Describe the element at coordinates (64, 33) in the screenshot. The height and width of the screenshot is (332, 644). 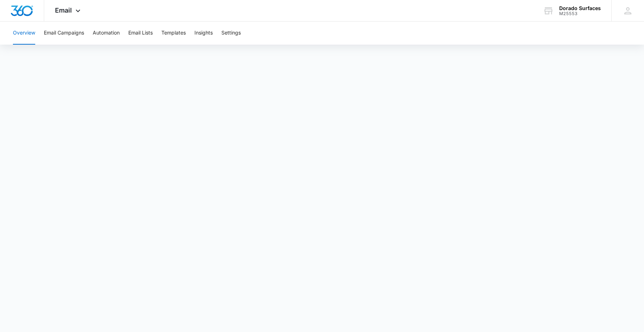
I see `button: Email Campaigns` at that location.